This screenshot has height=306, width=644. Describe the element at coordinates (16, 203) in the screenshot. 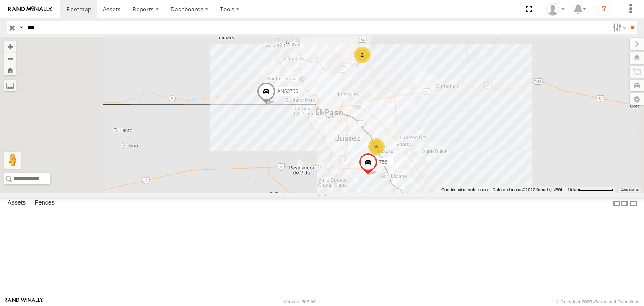

I see `label: Assets` at that location.